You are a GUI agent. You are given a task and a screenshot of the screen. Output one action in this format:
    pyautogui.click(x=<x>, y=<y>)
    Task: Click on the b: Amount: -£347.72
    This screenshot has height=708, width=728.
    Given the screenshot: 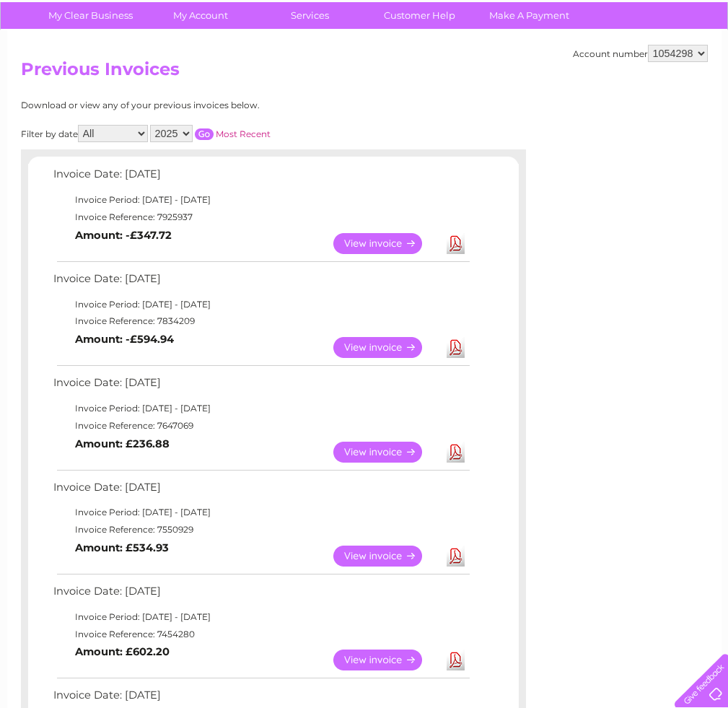 What is the action you would take?
    pyautogui.click(x=123, y=235)
    